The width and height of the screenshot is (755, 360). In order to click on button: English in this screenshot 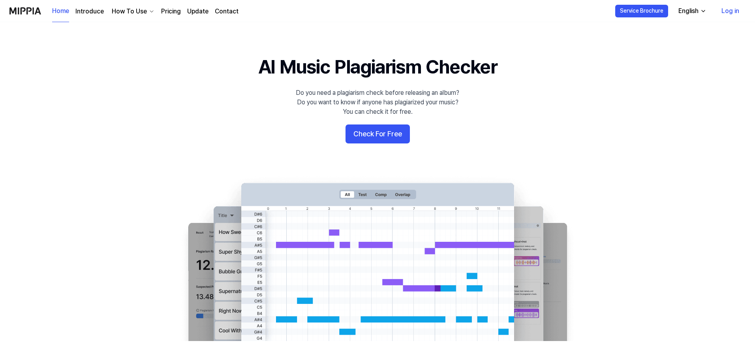, I will do `click(691, 11)`.